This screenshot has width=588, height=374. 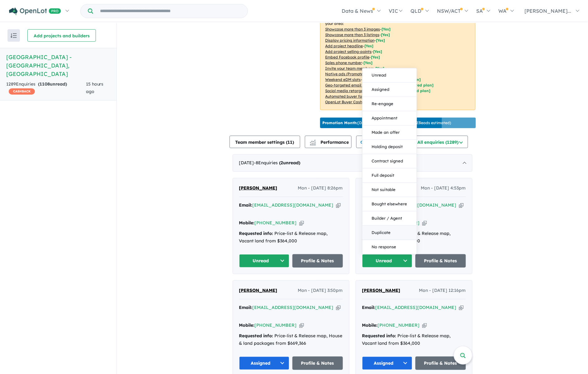 I want to click on u: Weekend eDM slots, so click(x=343, y=79).